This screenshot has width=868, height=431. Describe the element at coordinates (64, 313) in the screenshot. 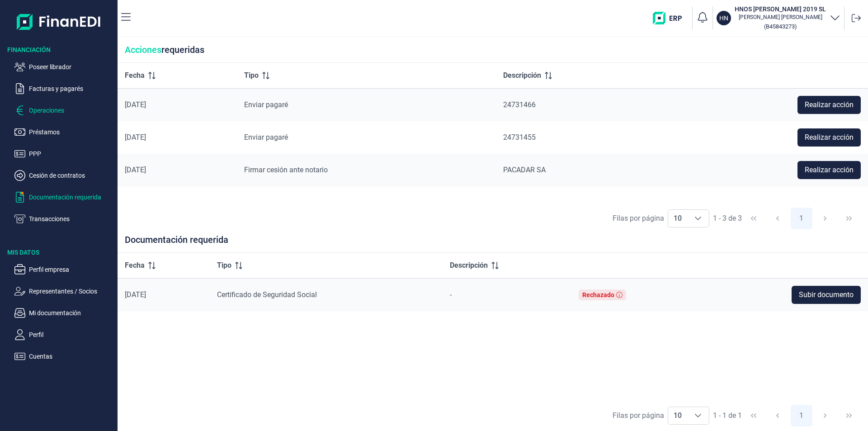

I see `button: Mi documentación` at that location.